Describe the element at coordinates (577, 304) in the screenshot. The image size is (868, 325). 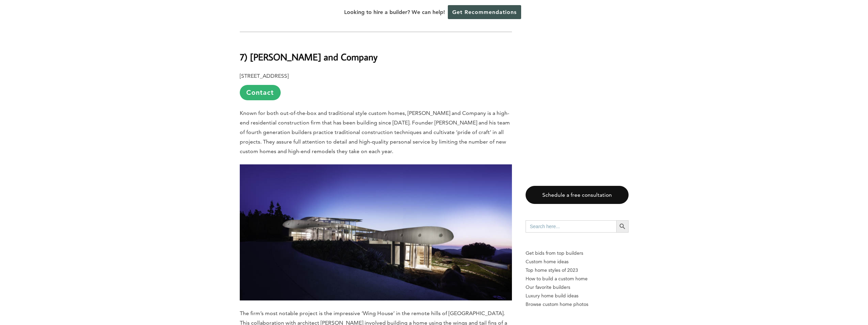
I see `p: Browse custom home photos` at that location.